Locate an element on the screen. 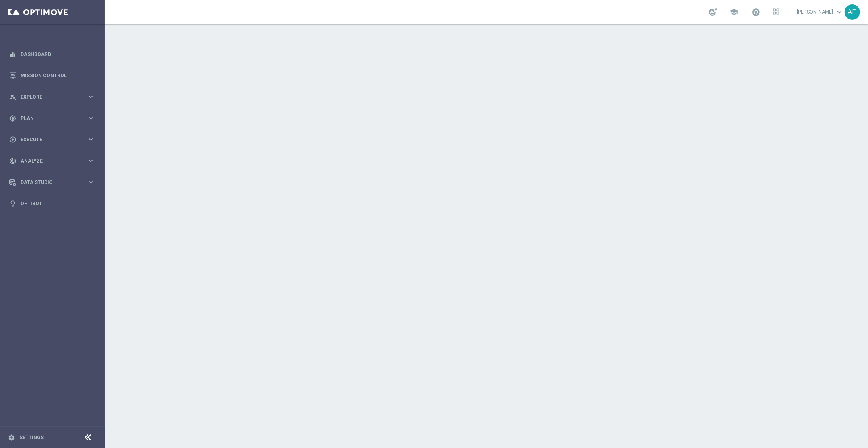  button: lightbulb Optibot is located at coordinates (52, 204).